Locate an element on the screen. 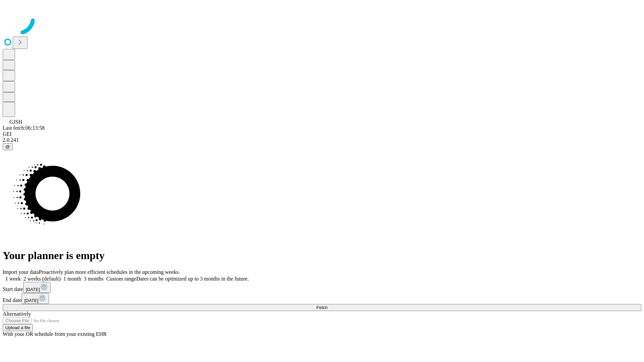 The height and width of the screenshot is (362, 644). button: Fetch is located at coordinates (322, 308).